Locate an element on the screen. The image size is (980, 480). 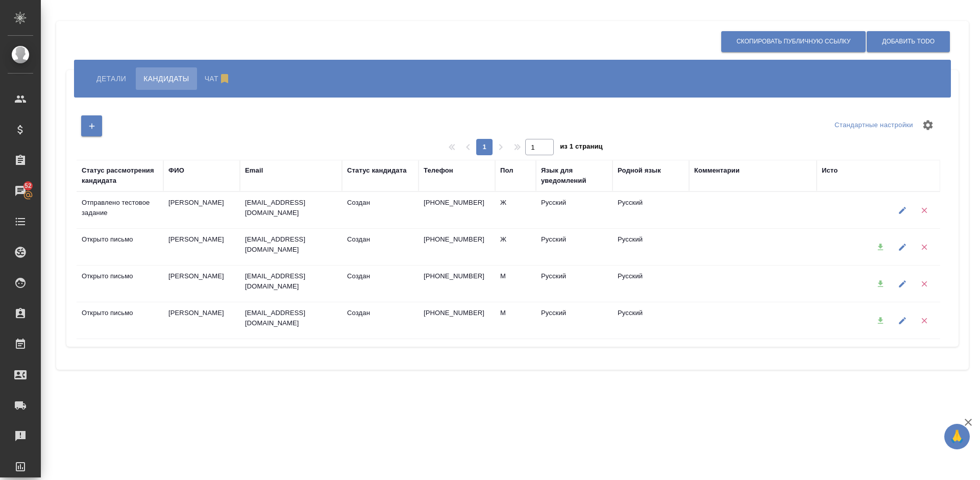
div: Телефон is located at coordinates (439, 170).